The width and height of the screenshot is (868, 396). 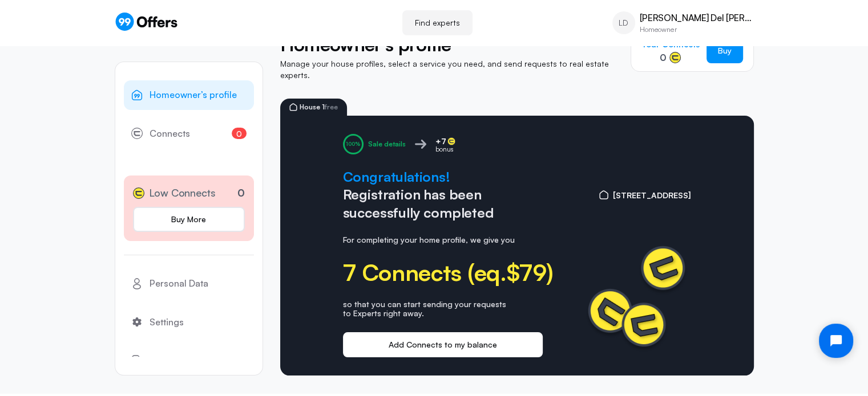 I want to click on p: so that you can start sending your requests to Experts right away., so click(x=443, y=310).